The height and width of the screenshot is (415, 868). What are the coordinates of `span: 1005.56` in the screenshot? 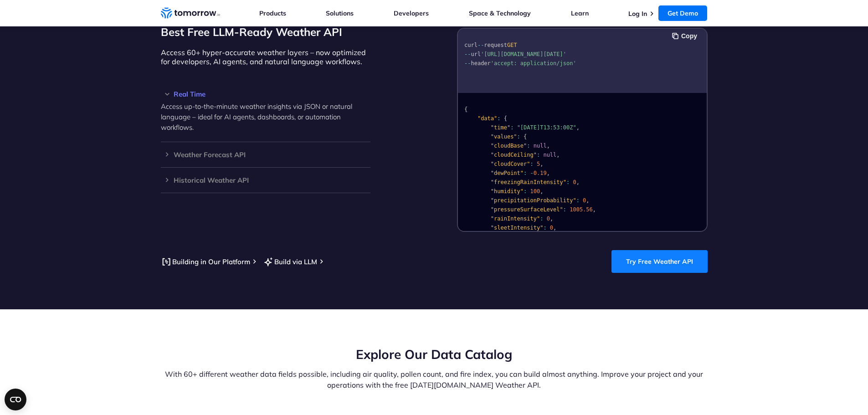 It's located at (581, 210).